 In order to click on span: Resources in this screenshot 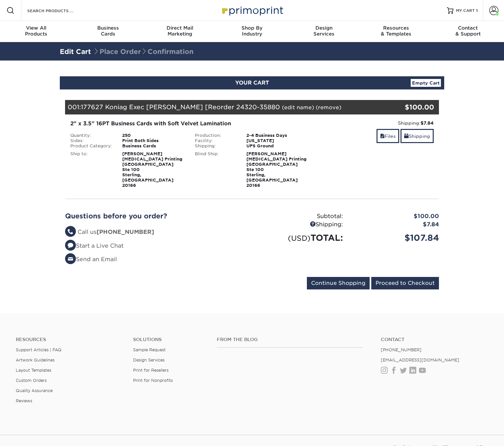, I will do `click(396, 28)`.